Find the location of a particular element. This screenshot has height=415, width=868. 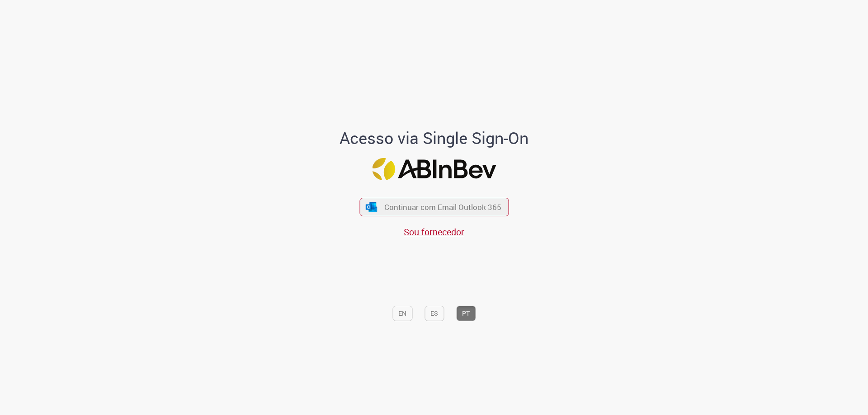

button: PT is located at coordinates (466, 313).